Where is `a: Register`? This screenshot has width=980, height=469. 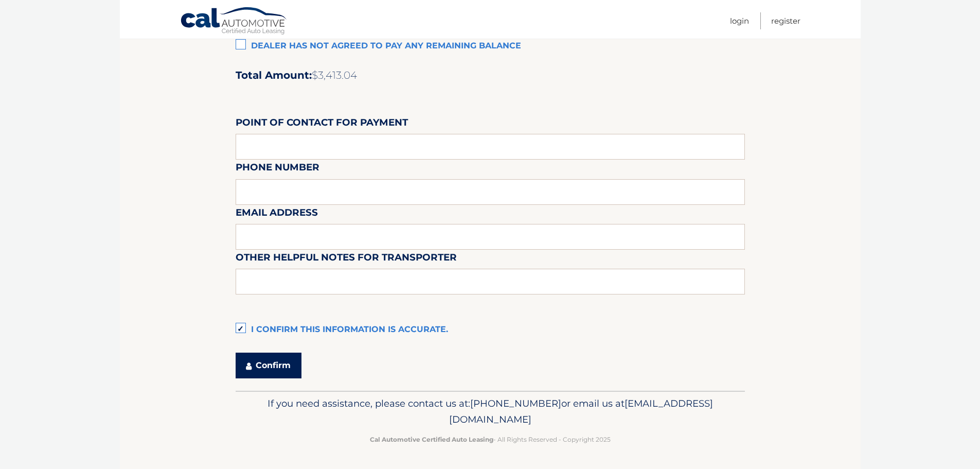 a: Register is located at coordinates (785, 20).